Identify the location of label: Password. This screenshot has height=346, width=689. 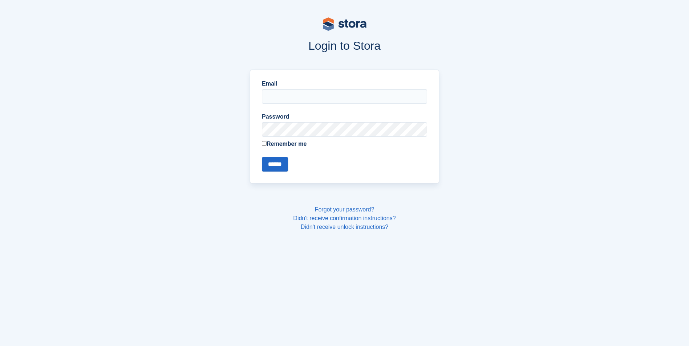
(344, 117).